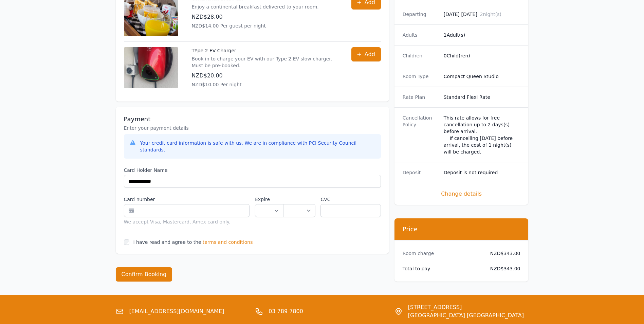 Image resolution: width=644 pixels, height=324 pixels. What do you see at coordinates (252, 170) in the screenshot?
I see `label: Card Holder Name` at bounding box center [252, 170].